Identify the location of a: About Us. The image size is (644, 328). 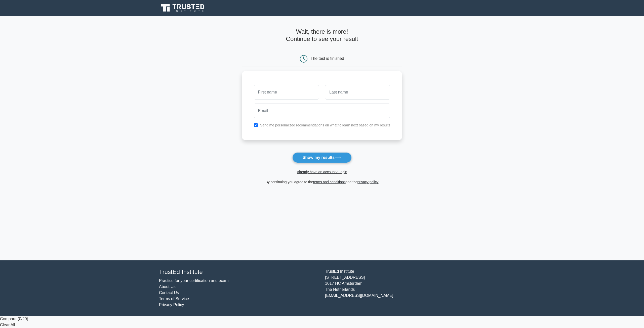
(167, 287).